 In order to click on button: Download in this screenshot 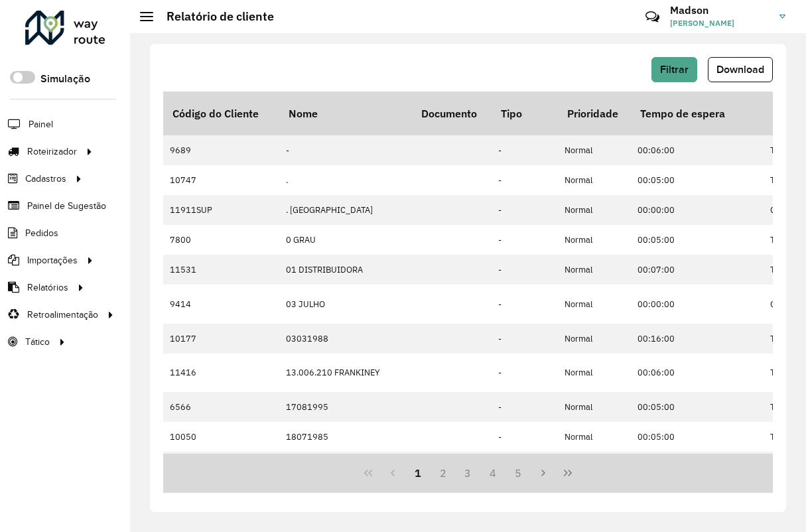, I will do `click(740, 70)`.